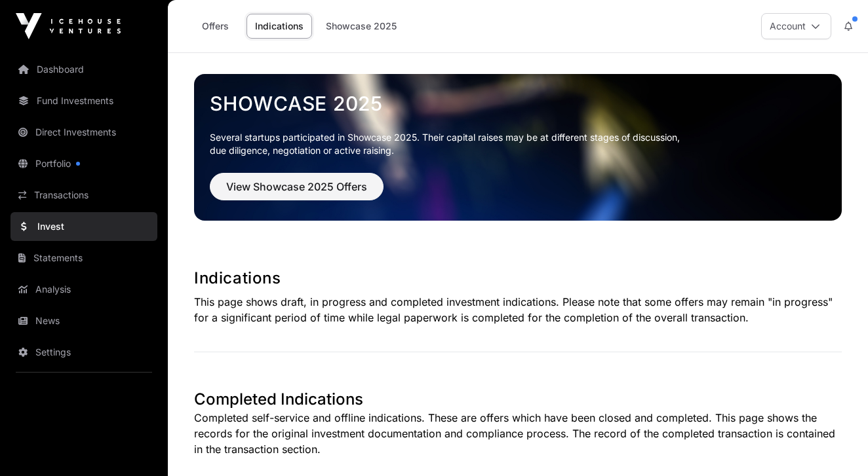  What do you see at coordinates (296, 186) in the screenshot?
I see `span: View Showcase 2025 Offers` at bounding box center [296, 186].